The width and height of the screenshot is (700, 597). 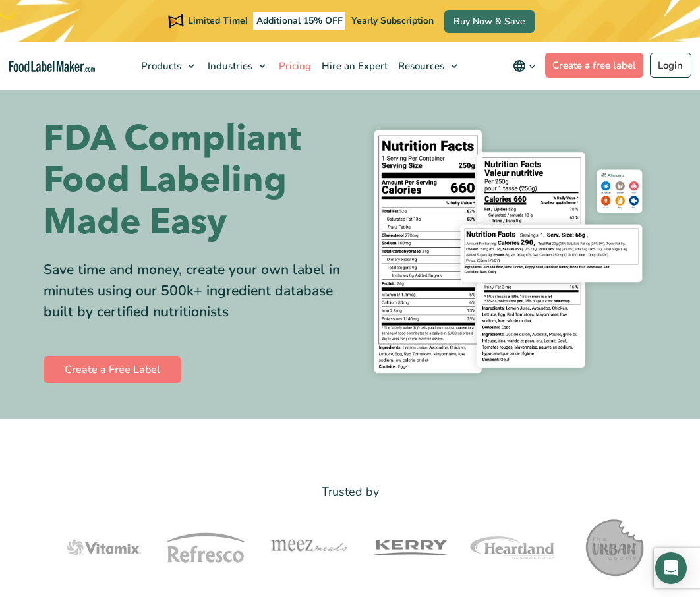 What do you see at coordinates (159, 66) in the screenshot?
I see `span: Products` at bounding box center [159, 66].